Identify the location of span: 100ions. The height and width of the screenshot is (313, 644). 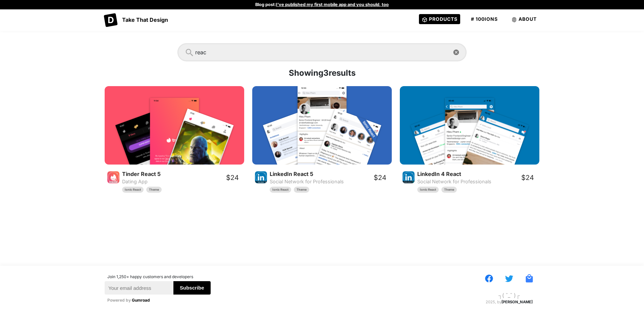
(486, 19).